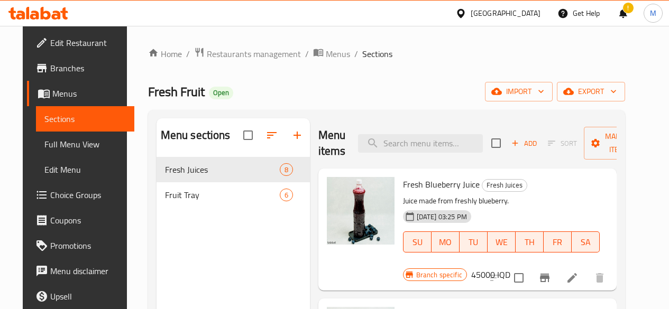  I want to click on div: Fruit Tray6, so click(233, 195).